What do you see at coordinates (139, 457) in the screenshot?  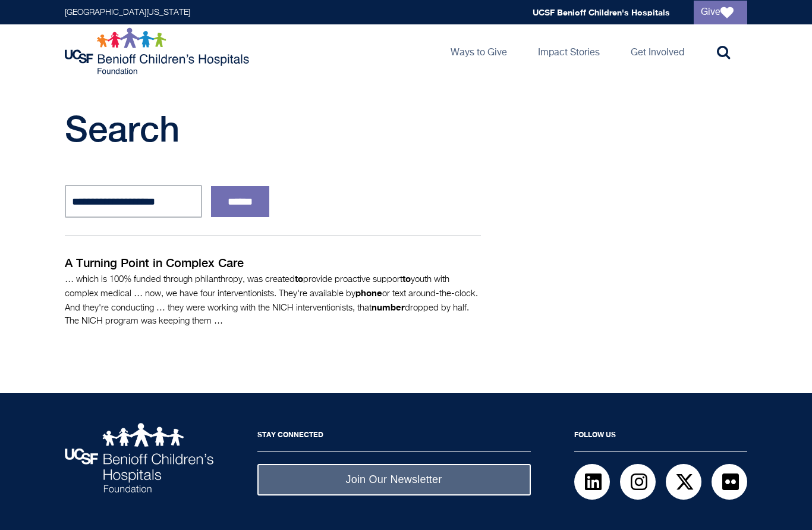 I see `img: UCSF Benioff Children's Hospitals` at bounding box center [139, 457].